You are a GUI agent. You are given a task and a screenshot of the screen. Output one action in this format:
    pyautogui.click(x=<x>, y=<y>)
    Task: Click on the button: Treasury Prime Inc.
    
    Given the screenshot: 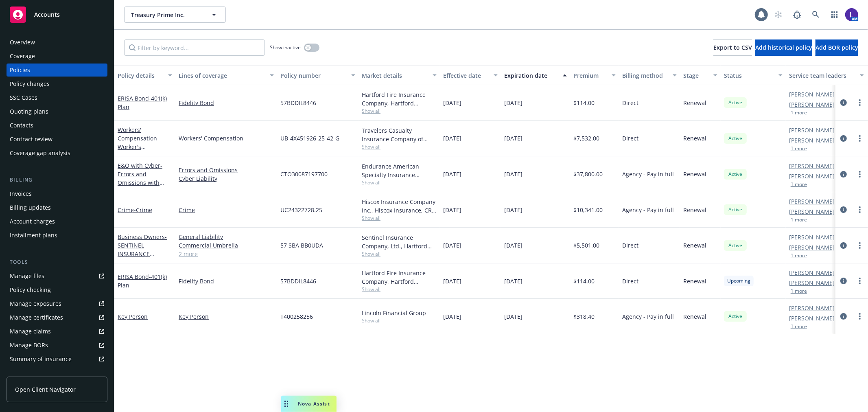 What is the action you would take?
    pyautogui.click(x=175, y=15)
    